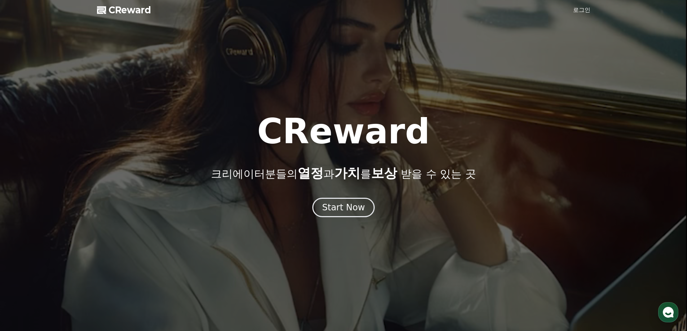  I want to click on button: Start Now, so click(343, 208).